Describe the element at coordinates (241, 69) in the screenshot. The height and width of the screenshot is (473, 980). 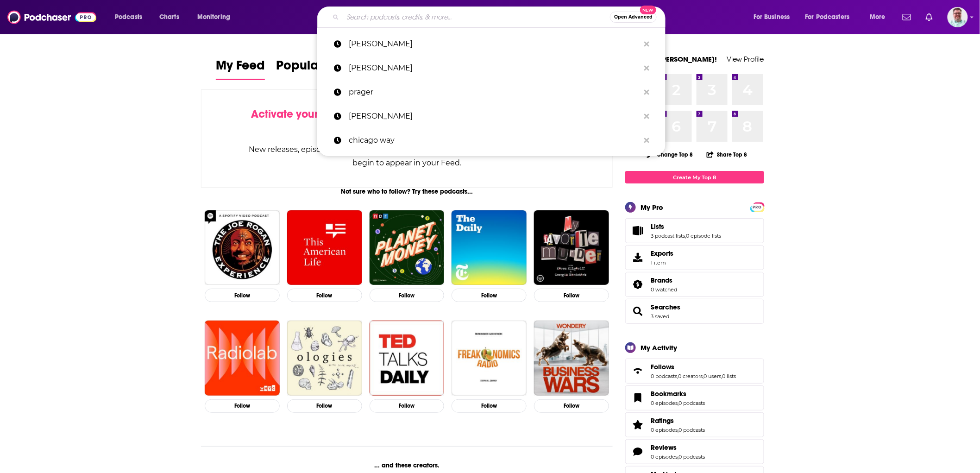
I see `a: My Feed` at that location.